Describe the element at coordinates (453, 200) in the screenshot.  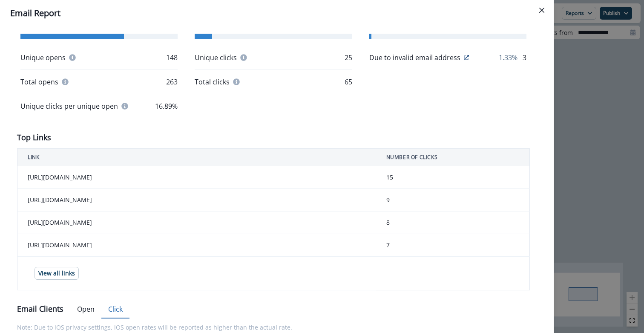
I see `td: 9` at that location.